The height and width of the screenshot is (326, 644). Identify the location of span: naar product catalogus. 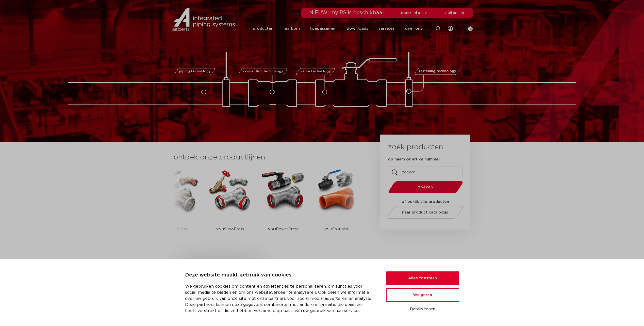
(425, 212).